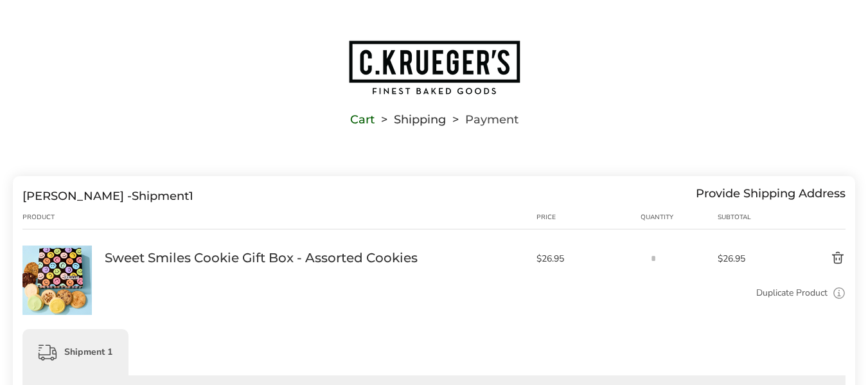 This screenshot has height=385, width=868. What do you see at coordinates (410, 119) in the screenshot?
I see `li: Shipping` at bounding box center [410, 119].